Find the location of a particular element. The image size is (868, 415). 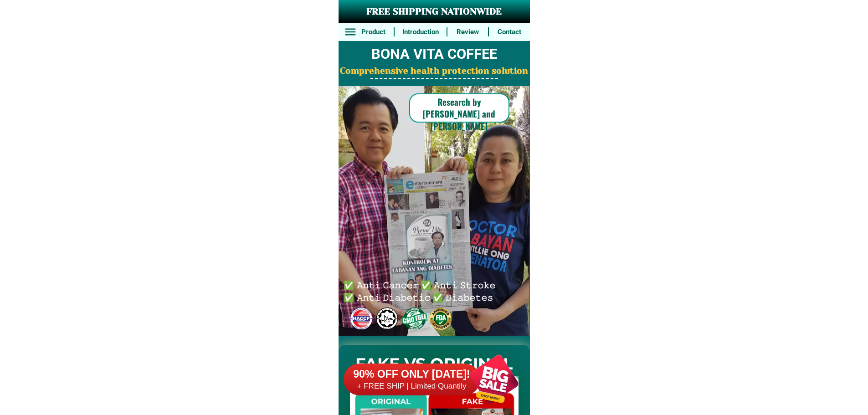

h3: FREE SHIPPING NATIONWIDE is located at coordinates (434, 12).